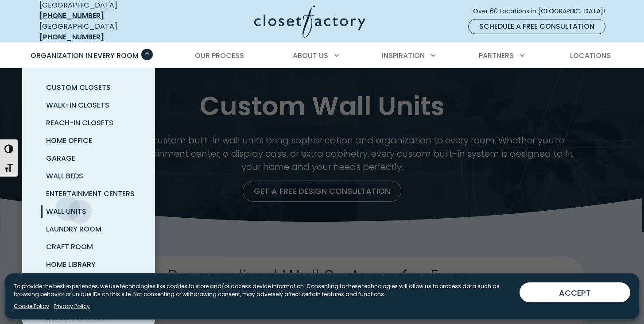  Describe the element at coordinates (66, 211) in the screenshot. I see `span: Wall Units` at that location.